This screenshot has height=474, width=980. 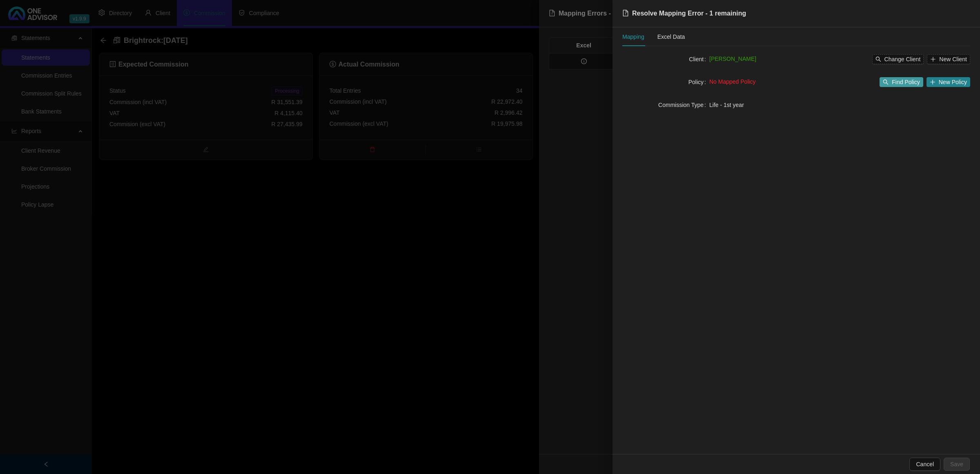 I want to click on span: Life - 1st year, so click(x=726, y=105).